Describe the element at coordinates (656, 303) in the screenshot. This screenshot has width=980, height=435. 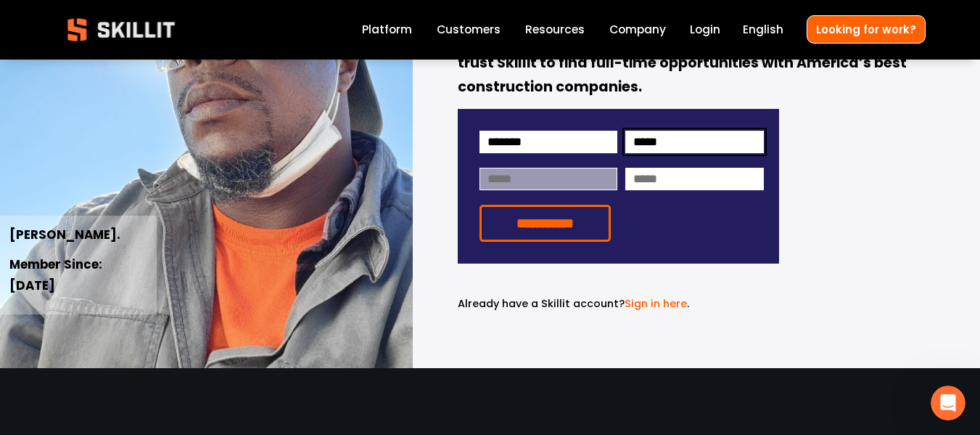
I see `a: Sign in here` at that location.